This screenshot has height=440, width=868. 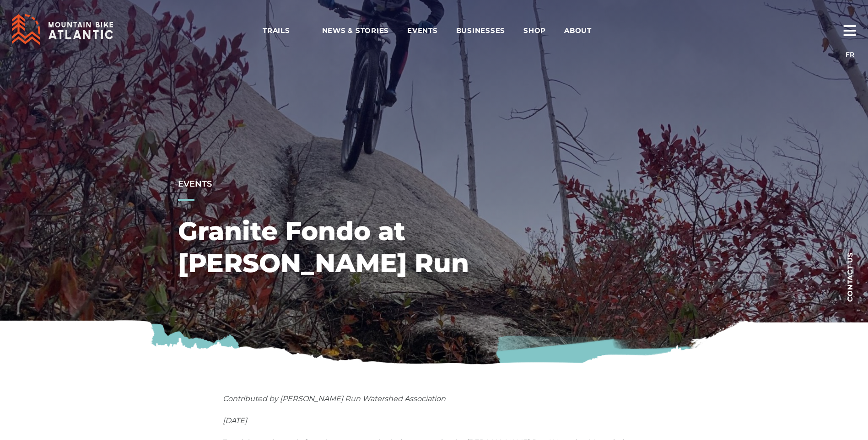 What do you see at coordinates (534, 31) in the screenshot?
I see `span: Shop` at bounding box center [534, 31].